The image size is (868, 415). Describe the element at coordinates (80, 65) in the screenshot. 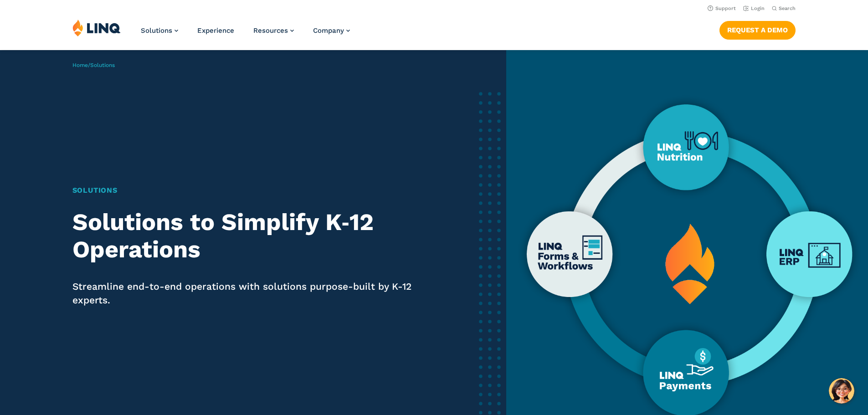

I see `a: Home` at that location.